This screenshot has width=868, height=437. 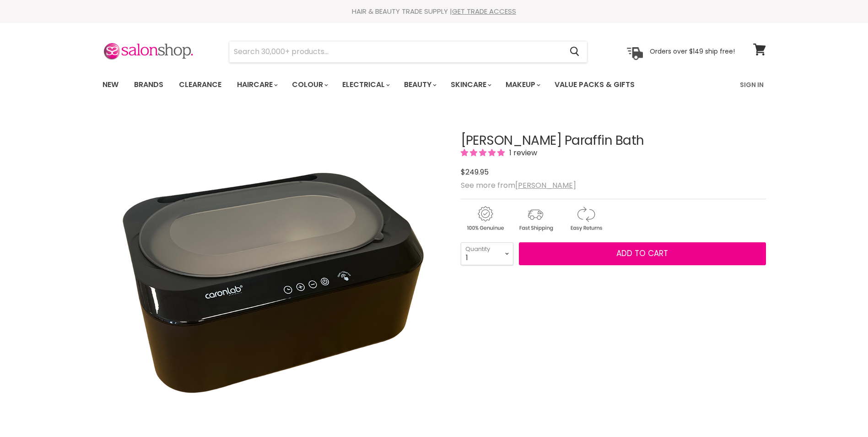 What do you see at coordinates (522, 153) in the screenshot?
I see `span: 1 review` at bounding box center [522, 153].